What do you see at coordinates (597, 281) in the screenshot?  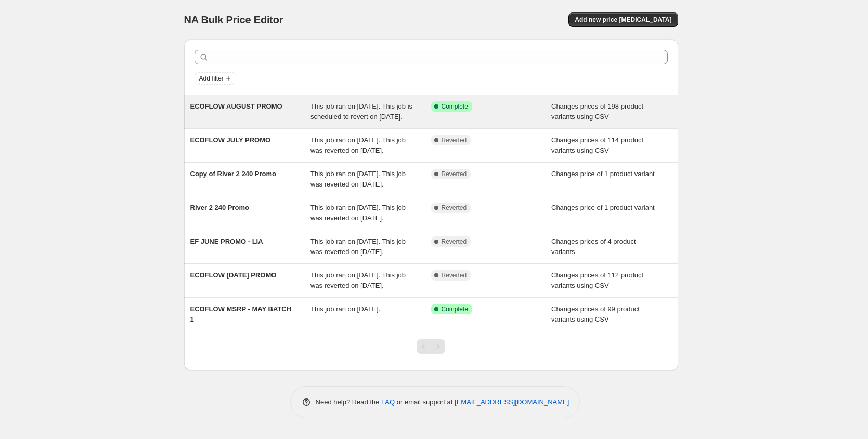 I see `span: Changes prices of 112 product variants using CSV` at bounding box center [597, 281].